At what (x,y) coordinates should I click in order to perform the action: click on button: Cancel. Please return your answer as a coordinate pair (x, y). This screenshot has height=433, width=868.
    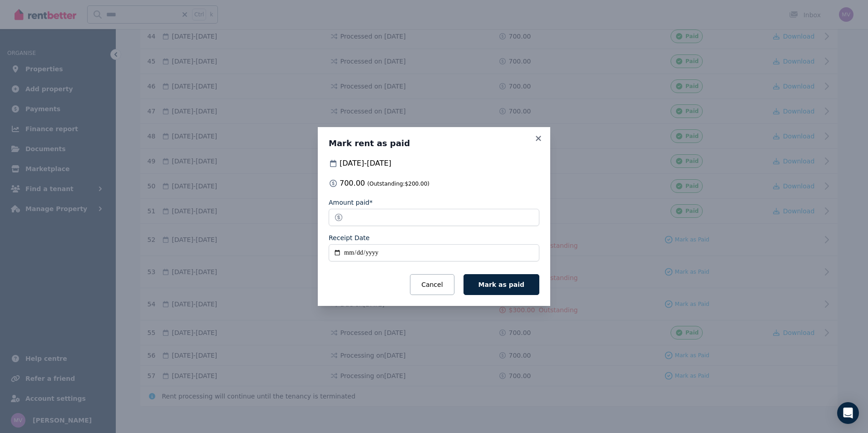
    Looking at the image, I should click on (431, 285).